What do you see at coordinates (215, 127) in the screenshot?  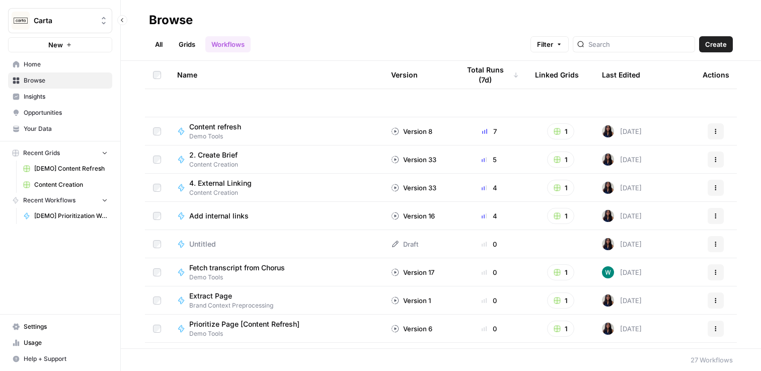 I see `span: Content refresh` at bounding box center [215, 127].